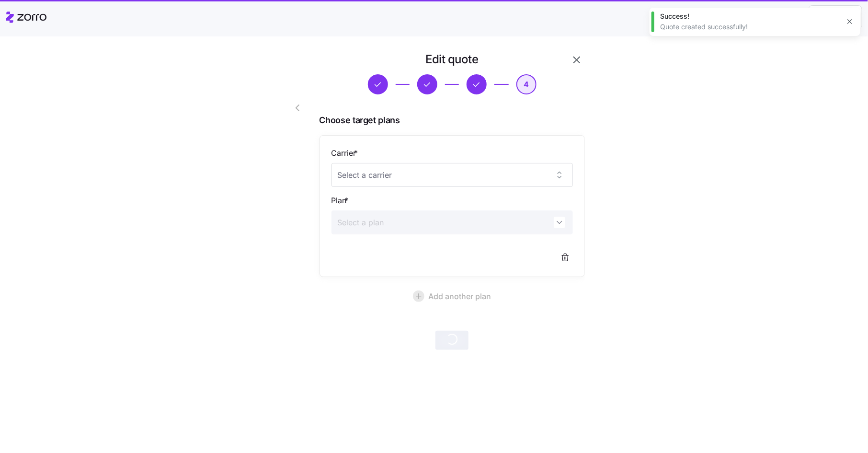 The image size is (868, 453). Describe the element at coordinates (452, 296) in the screenshot. I see `button: Add another plan` at that location.